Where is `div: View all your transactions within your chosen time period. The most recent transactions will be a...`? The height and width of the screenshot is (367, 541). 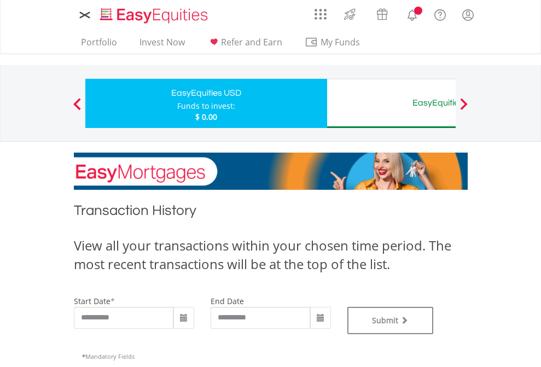 div: View all your transactions within your chosen time period. The most recent transactions will be a... is located at coordinates (271, 255).